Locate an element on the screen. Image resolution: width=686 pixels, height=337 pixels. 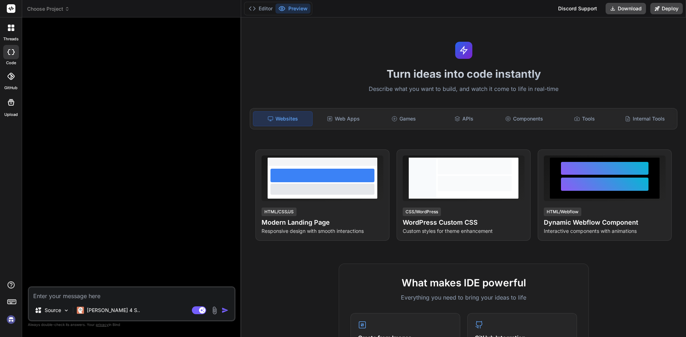
img: Pick Models is located at coordinates (66, 311).